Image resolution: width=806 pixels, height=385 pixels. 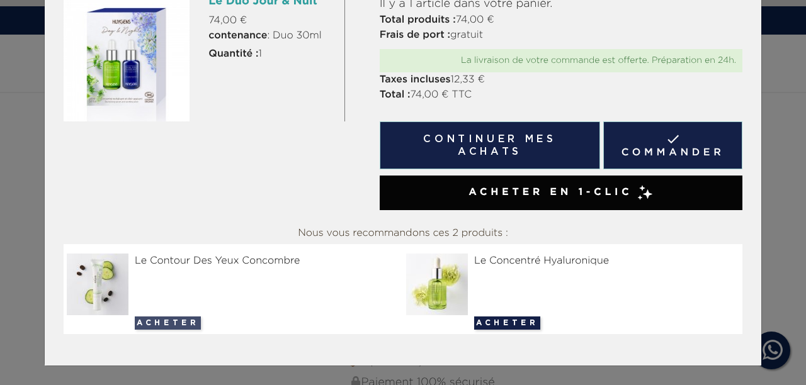 What do you see at coordinates (561, 95) in the screenshot?
I see `p: 74,00 € TTC` at bounding box center [561, 95].